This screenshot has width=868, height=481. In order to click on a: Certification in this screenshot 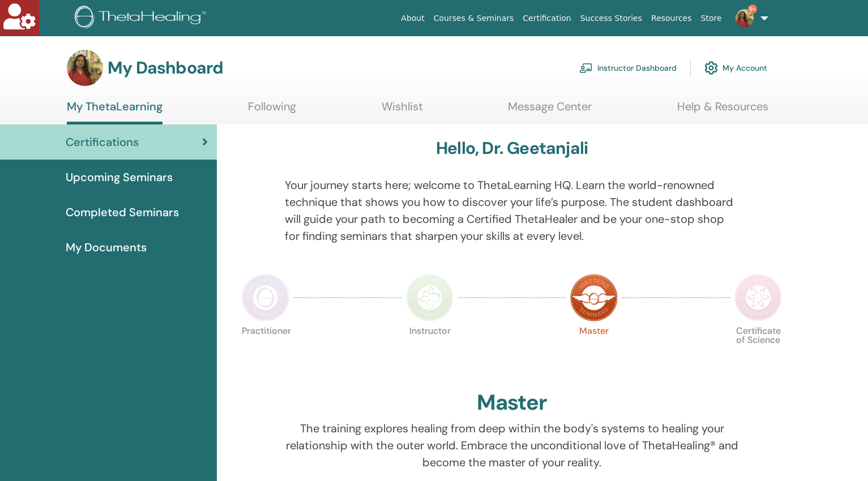, I will do `click(546, 18)`.